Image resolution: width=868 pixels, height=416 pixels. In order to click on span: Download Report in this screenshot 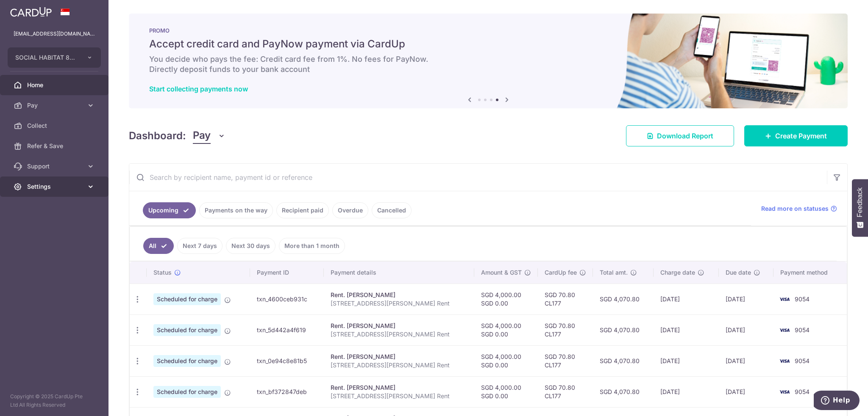, I will do `click(685, 136)`.